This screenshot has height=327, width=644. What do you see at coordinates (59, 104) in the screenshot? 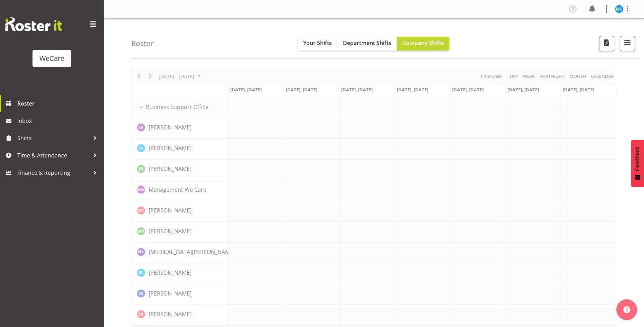
I see `span: Roster` at bounding box center [59, 104].